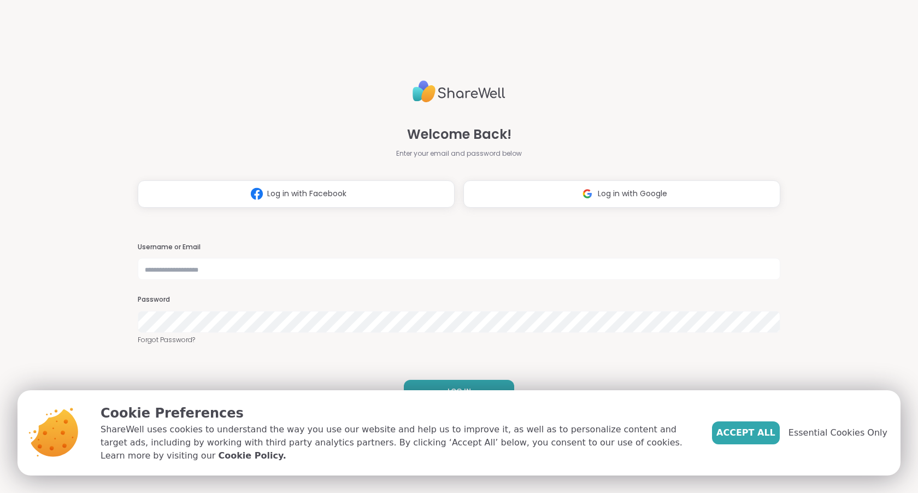 The height and width of the screenshot is (493, 918). Describe the element at coordinates (459, 154) in the screenshot. I see `span: Enter your email and password below` at that location.